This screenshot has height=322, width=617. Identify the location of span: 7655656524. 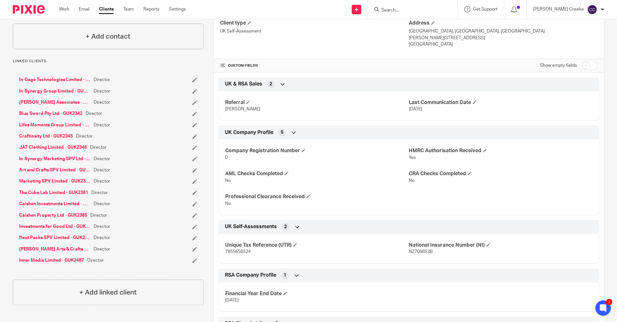
(238, 252).